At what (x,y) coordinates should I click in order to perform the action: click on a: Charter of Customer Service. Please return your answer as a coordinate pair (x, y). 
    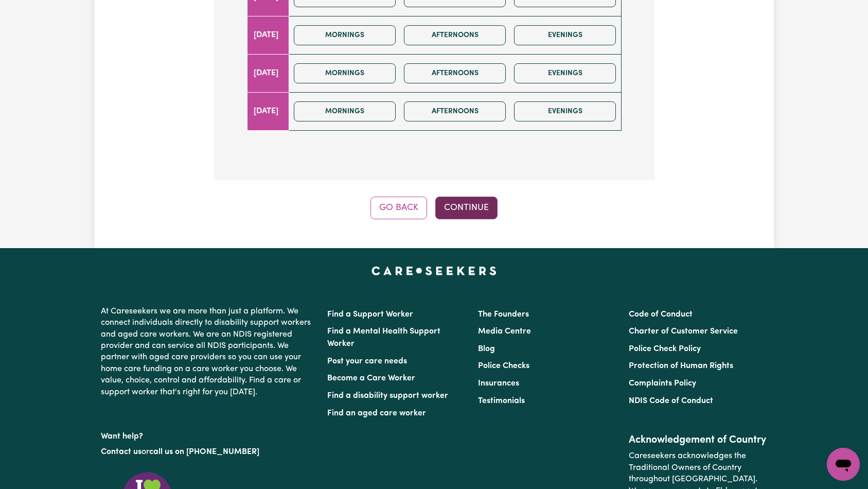
    Looking at the image, I should click on (683, 331).